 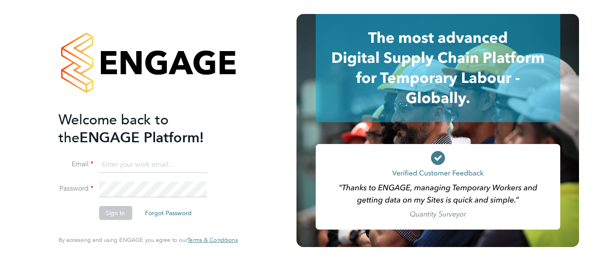 I want to click on button: Sign In, so click(x=115, y=213).